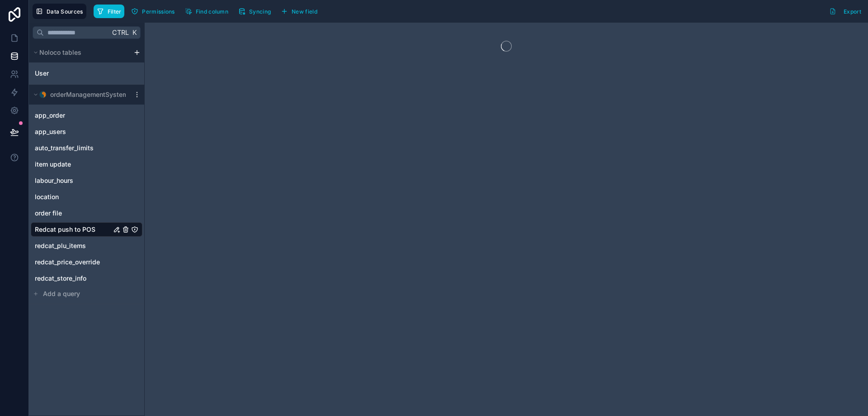 The height and width of the screenshot is (416, 868). Describe the element at coordinates (120, 32) in the screenshot. I see `span: Ctrl` at that location.